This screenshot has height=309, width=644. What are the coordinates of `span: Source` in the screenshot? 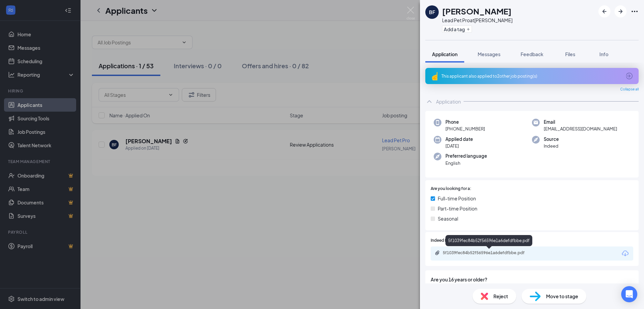 It's located at (551, 139).